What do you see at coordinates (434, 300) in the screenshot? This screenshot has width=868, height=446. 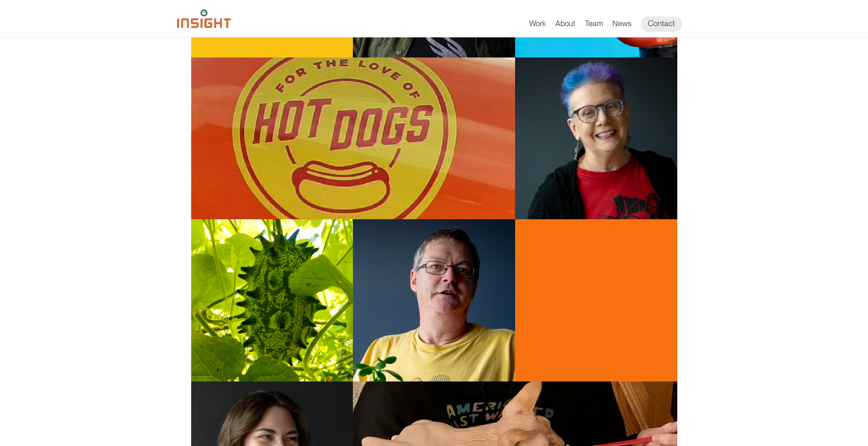 I see `a: Stuart Little` at bounding box center [434, 300].